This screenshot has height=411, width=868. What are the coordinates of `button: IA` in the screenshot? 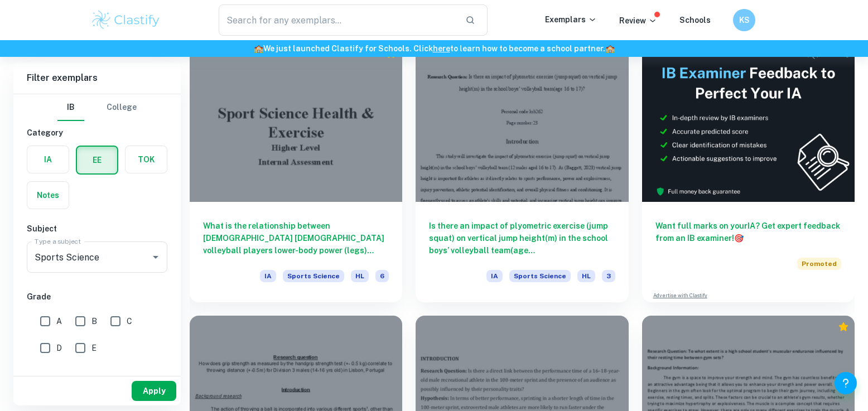 It's located at (48, 160).